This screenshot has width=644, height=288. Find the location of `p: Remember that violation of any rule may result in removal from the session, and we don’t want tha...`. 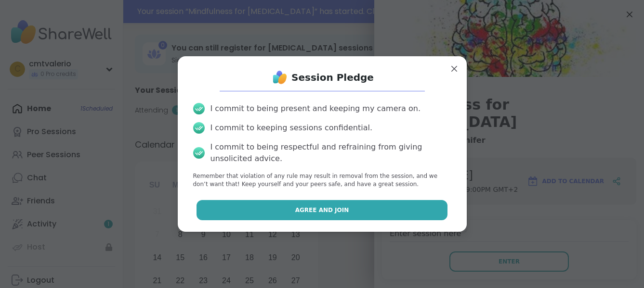

p: Remember that violation of any rule may result in removal from the session, and we don’t want tha... is located at coordinates (322, 181).